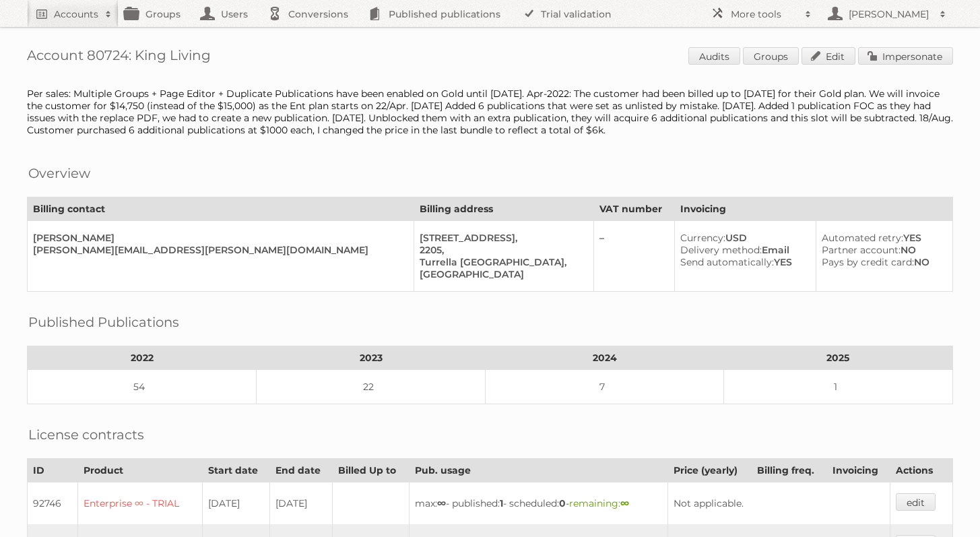  I want to click on td: 1, so click(838, 387).